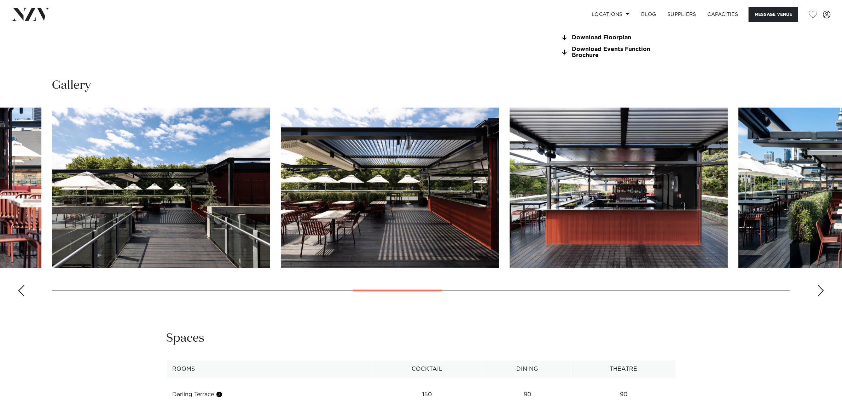  What do you see at coordinates (619, 187) in the screenshot?
I see `img: Sleek outdoor bar at Darling on Drake` at bounding box center [619, 187].